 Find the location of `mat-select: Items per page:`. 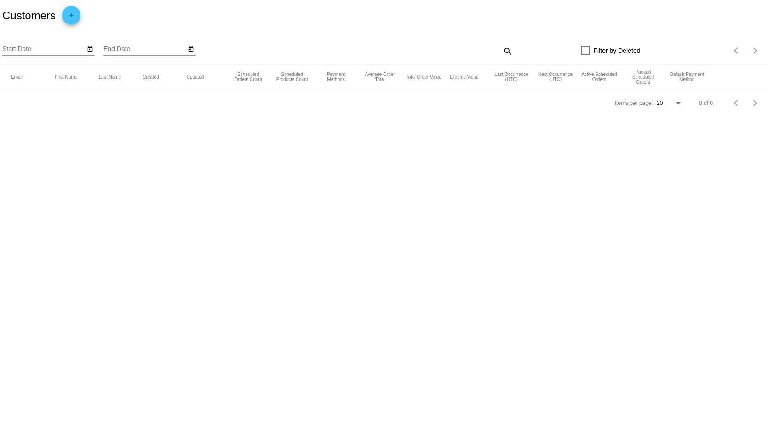

mat-select: Items per page: is located at coordinates (670, 103).